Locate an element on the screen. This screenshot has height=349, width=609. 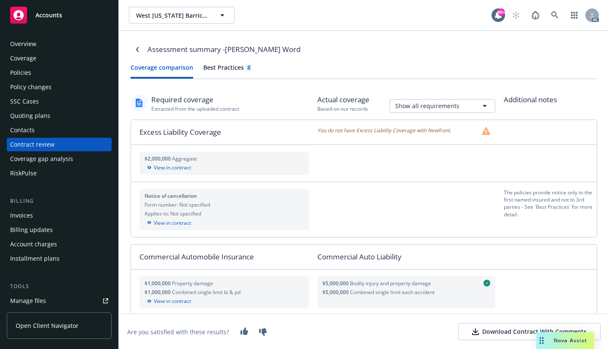
a: Coverage is located at coordinates (59, 58).